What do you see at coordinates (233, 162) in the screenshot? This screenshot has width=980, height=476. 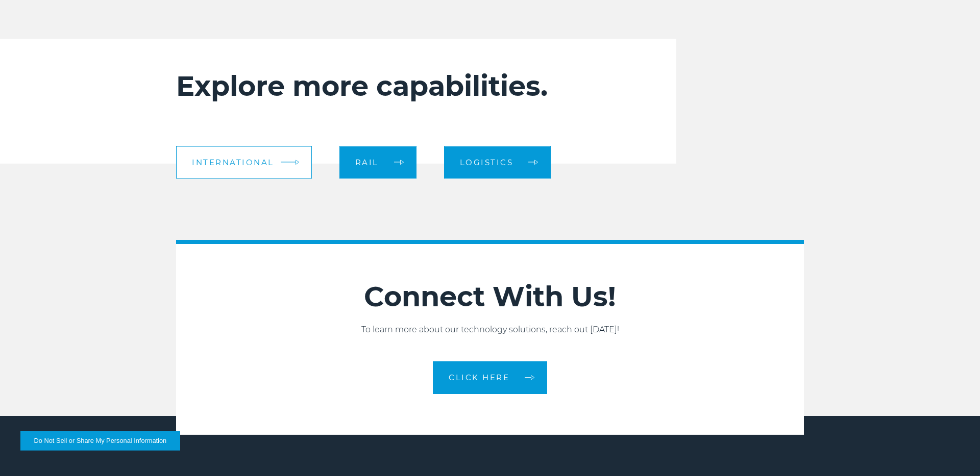 I see `span: International` at bounding box center [233, 162].